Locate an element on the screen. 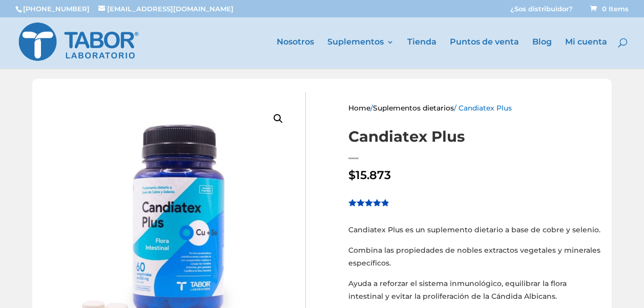 This screenshot has width=644, height=308. a: Home is located at coordinates (359, 108).